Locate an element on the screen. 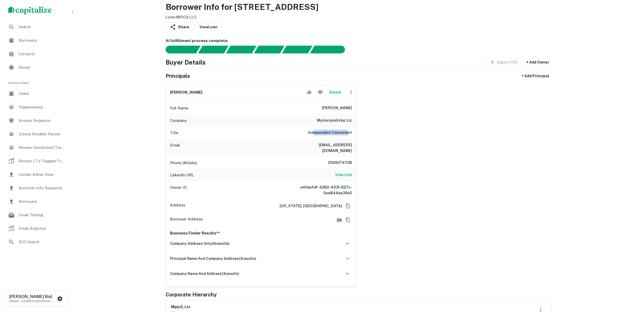 Image resolution: width=644 pixels, height=312 pixels. button: + Add Principal is located at coordinates (536, 76).